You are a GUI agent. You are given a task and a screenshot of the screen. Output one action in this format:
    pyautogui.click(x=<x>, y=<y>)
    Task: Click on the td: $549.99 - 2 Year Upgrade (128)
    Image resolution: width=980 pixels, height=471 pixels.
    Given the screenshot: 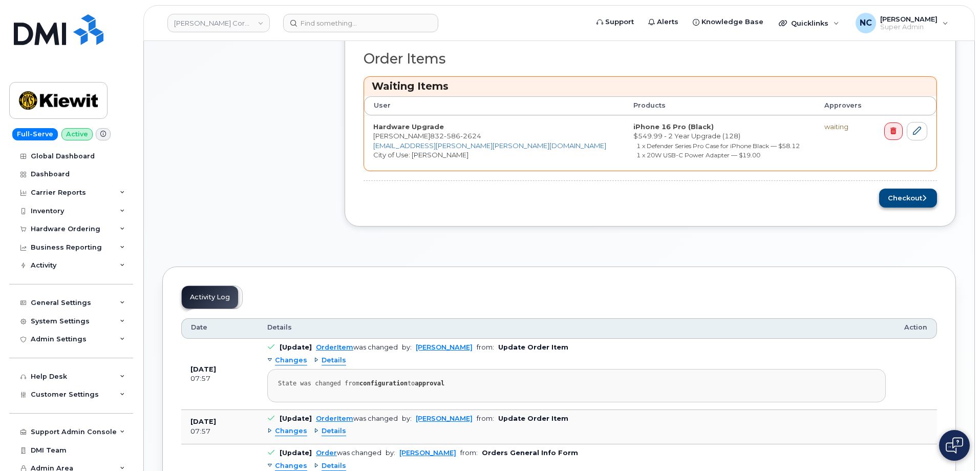 What is the action you would take?
    pyautogui.click(x=719, y=143)
    